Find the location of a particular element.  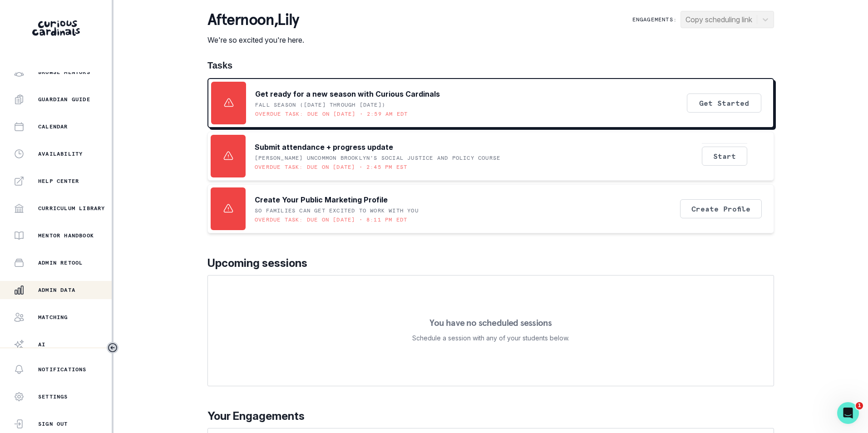

p: Your Engagements is located at coordinates (491, 416).